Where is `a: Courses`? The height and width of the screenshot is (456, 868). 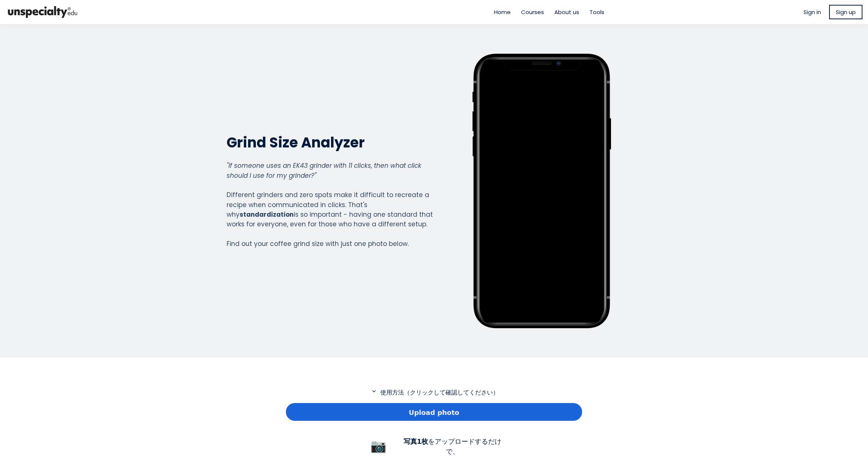
a: Courses is located at coordinates (532, 12).